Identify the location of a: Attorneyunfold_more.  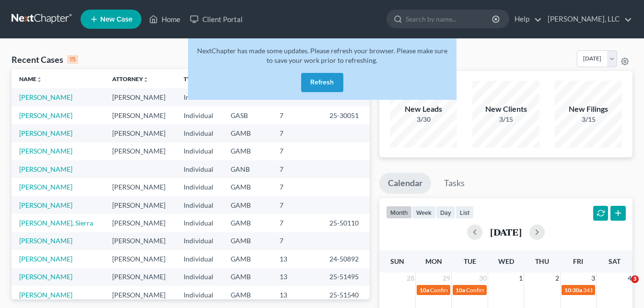
(130, 79).